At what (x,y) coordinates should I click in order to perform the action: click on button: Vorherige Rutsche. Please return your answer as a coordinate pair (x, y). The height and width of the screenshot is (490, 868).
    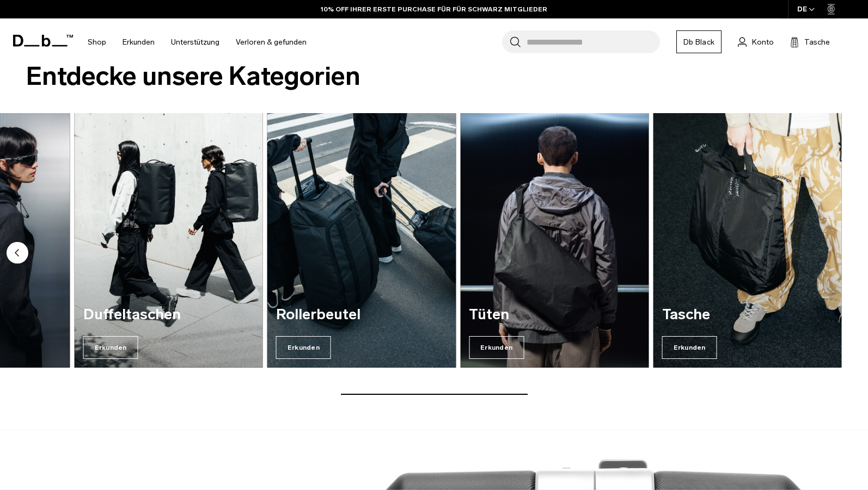
    Looking at the image, I should click on (17, 254).